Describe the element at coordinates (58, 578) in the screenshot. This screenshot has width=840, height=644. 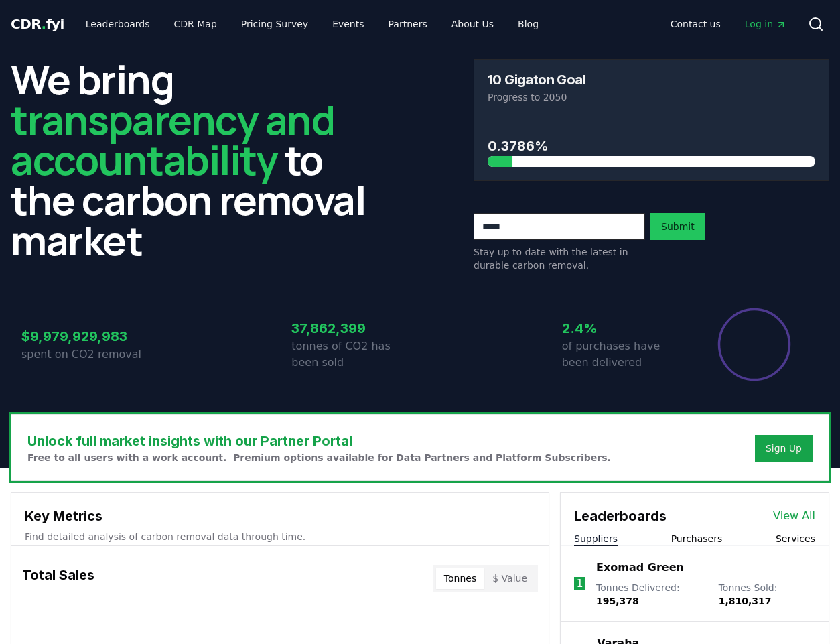
I see `h3: Total Sales` at that location.